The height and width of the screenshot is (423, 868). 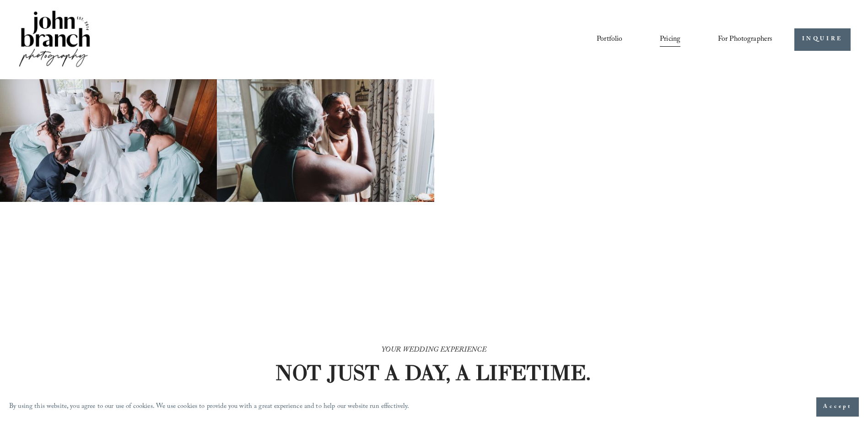 What do you see at coordinates (838, 407) in the screenshot?
I see `button: Accept` at bounding box center [838, 407].